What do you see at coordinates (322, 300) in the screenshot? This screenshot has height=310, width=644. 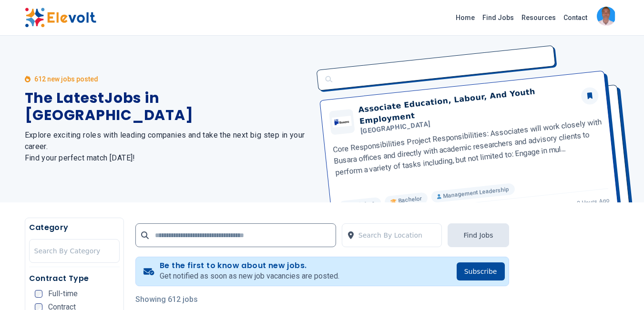 I see `p: Showing 612 jobs` at bounding box center [322, 300].